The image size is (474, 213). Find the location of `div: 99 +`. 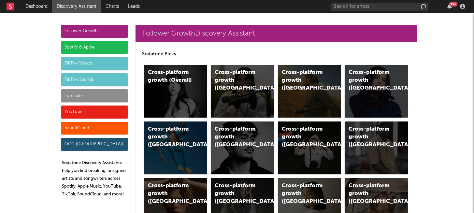

div: 99 + is located at coordinates (453, 4).